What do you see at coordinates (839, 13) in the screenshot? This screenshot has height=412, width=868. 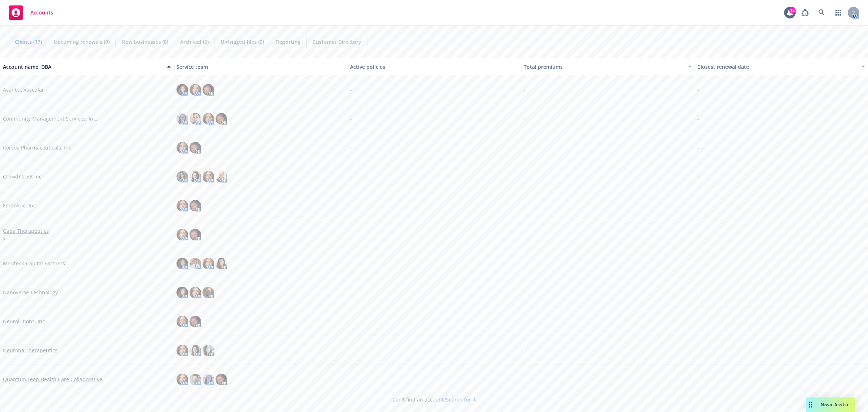 I see `a: Switch app` at bounding box center [839, 13].